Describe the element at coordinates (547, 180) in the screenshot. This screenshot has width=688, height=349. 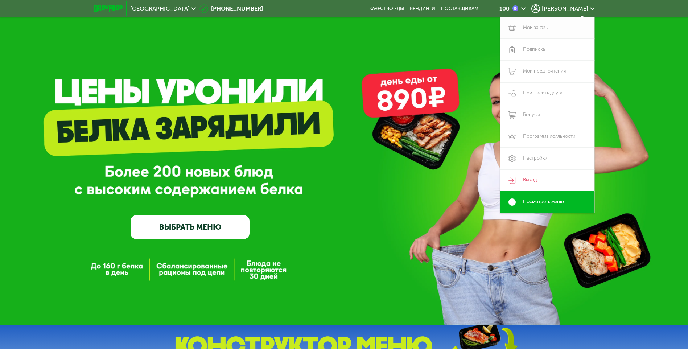
I see `a: Выход` at that location.